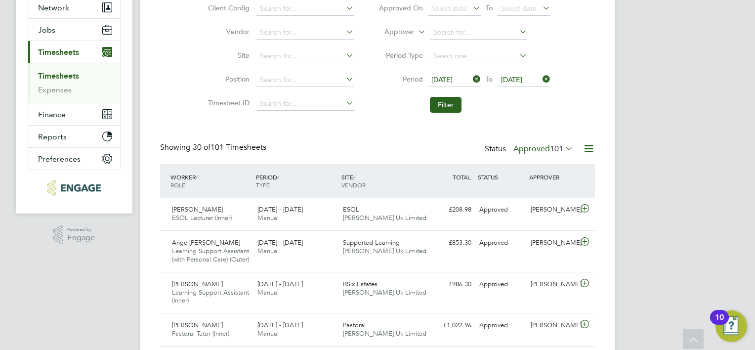 The width and height of the screenshot is (755, 350). What do you see at coordinates (58, 76) in the screenshot?
I see `a: Timesheets` at bounding box center [58, 76].